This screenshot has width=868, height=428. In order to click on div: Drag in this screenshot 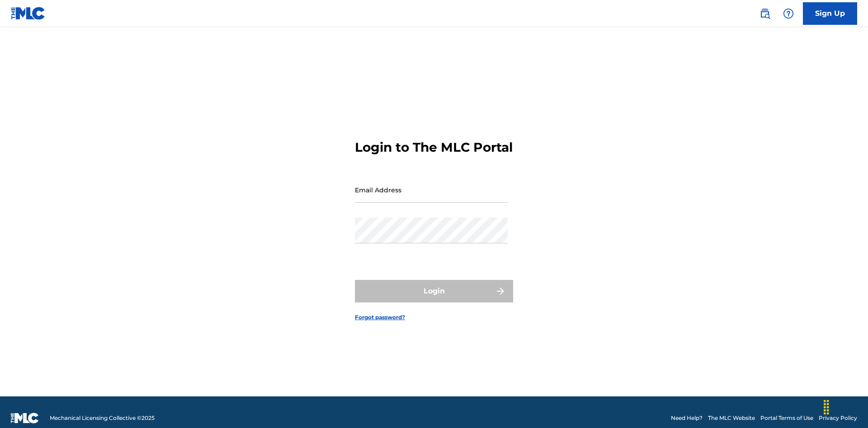, I will do `click(827, 407)`.